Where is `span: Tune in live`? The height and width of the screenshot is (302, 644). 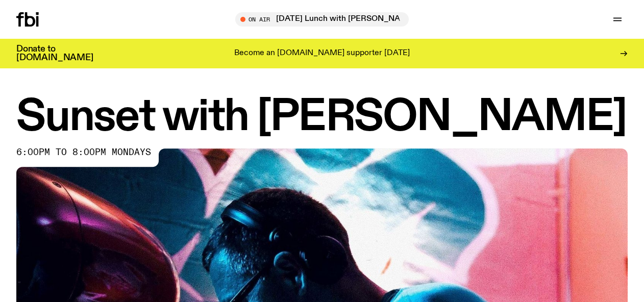
span: Tune in live is located at coordinates (325, 19).